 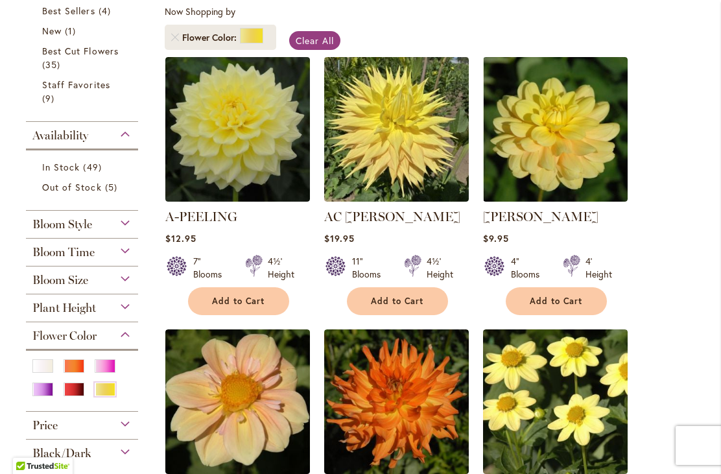 What do you see at coordinates (62, 224) in the screenshot?
I see `span: Bloom Style` at bounding box center [62, 224].